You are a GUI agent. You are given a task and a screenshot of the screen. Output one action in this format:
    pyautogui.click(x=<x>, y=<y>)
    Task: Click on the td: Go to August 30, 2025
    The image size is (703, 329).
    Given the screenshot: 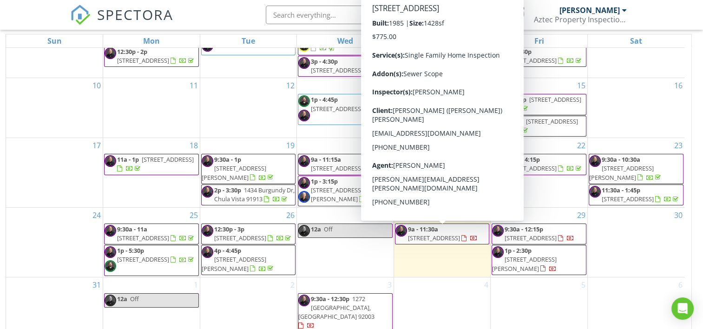 What is the action you would take?
    pyautogui.click(x=636, y=242)
    